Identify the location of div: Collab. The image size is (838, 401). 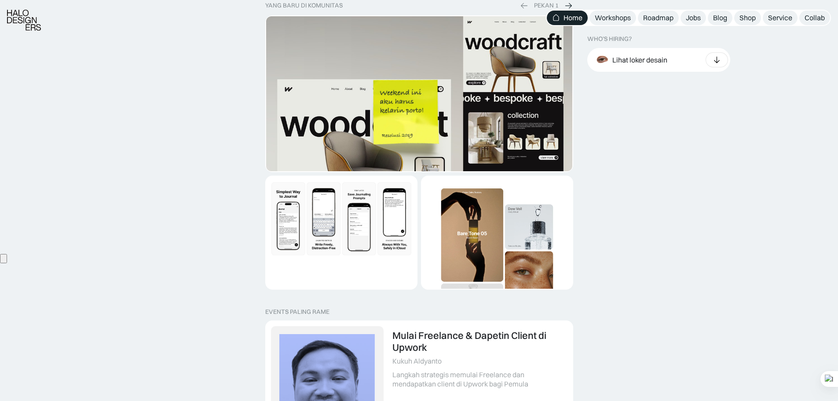
(815, 18).